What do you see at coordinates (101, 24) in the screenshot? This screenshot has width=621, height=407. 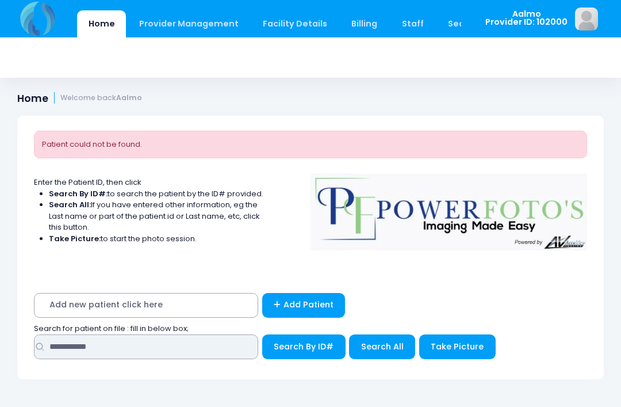 I see `a: Home` at bounding box center [101, 24].